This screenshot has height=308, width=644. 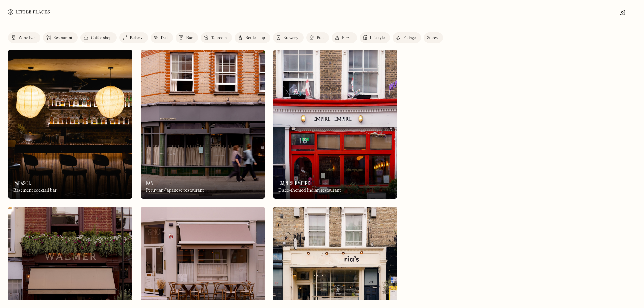 What do you see at coordinates (70, 124) in the screenshot?
I see `a: ParasolParasolParasolBasement cocktail bar` at bounding box center [70, 124].